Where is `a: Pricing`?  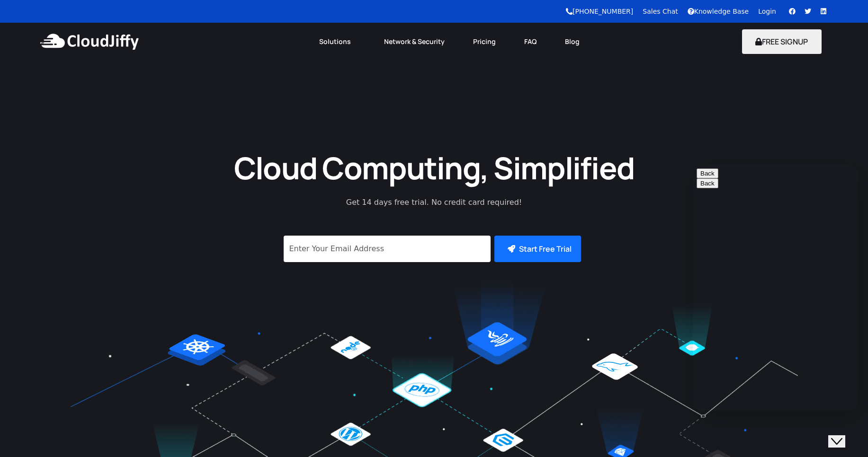
a: Pricing is located at coordinates (484, 42).